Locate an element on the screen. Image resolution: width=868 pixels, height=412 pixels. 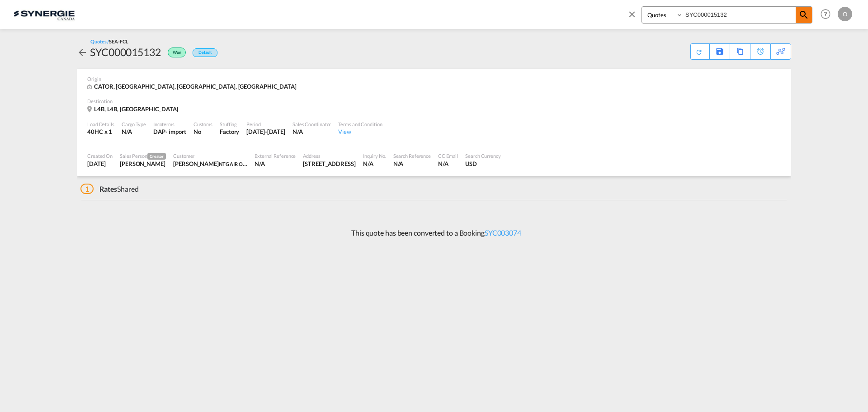
div: icon-arrow-left is located at coordinates (83, 52).